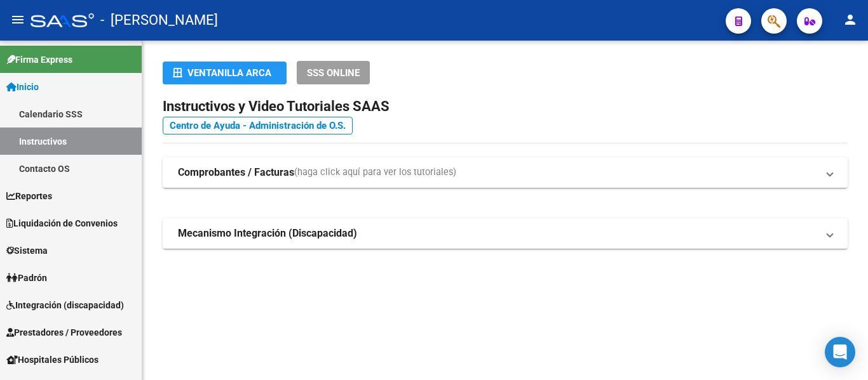 The width and height of the screenshot is (868, 380). Describe the element at coordinates (505, 234) in the screenshot. I see `mat-expansion-panel-header: Mecanismo Integración (Discapacidad)` at that location.